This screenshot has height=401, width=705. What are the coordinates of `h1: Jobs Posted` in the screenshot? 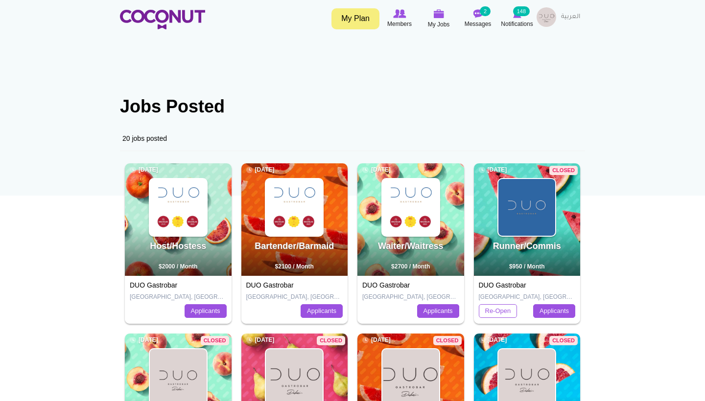 It's located at (352, 107).